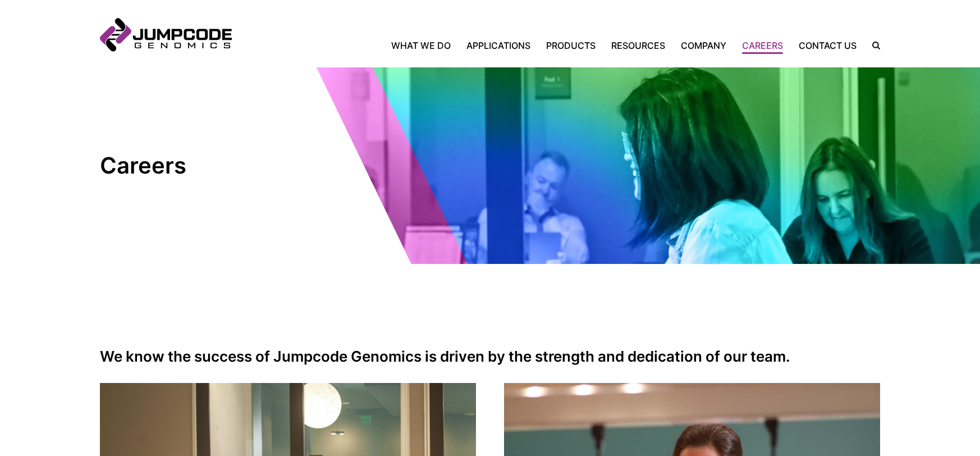 This screenshot has height=456, width=980. What do you see at coordinates (571, 45) in the screenshot?
I see `a: Products` at bounding box center [571, 45].